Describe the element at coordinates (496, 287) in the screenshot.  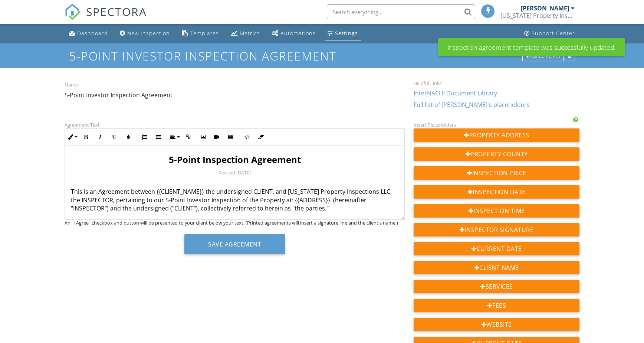
I see `div: Services` at that location.